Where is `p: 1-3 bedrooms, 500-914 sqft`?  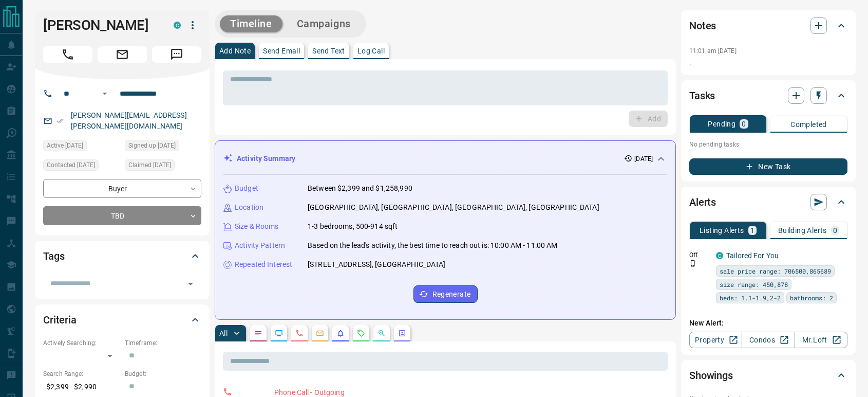
p: 1-3 bedrooms, 500-914 sqft is located at coordinates (352, 226).